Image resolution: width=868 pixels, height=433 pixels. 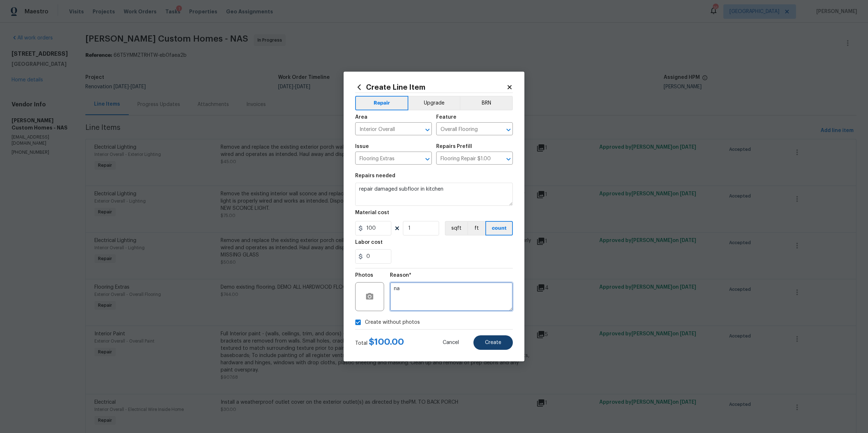 What do you see at coordinates (493, 342) in the screenshot?
I see `span: Create` at bounding box center [493, 342].